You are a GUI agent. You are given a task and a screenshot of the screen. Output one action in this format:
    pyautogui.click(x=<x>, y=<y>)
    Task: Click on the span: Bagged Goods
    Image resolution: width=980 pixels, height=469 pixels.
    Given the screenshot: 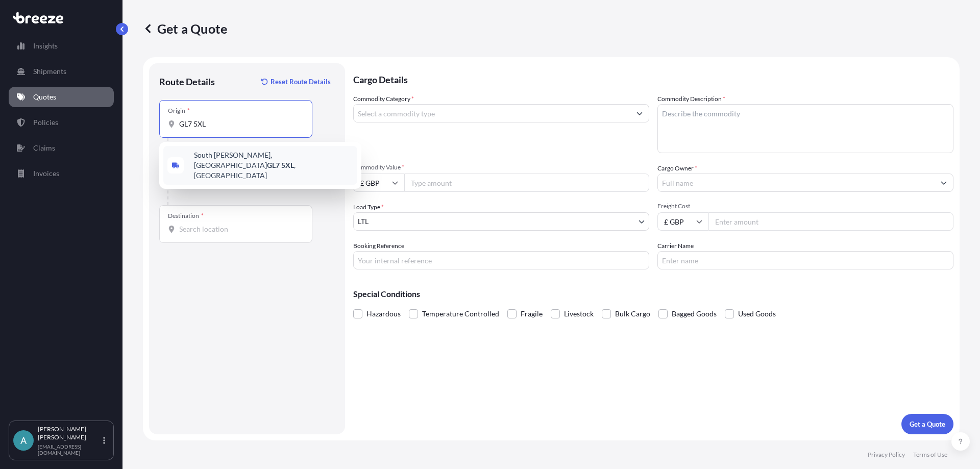 What is the action you would take?
    pyautogui.click(x=694, y=314)
    